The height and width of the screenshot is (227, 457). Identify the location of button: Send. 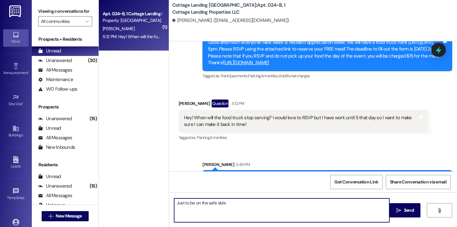
(405, 210).